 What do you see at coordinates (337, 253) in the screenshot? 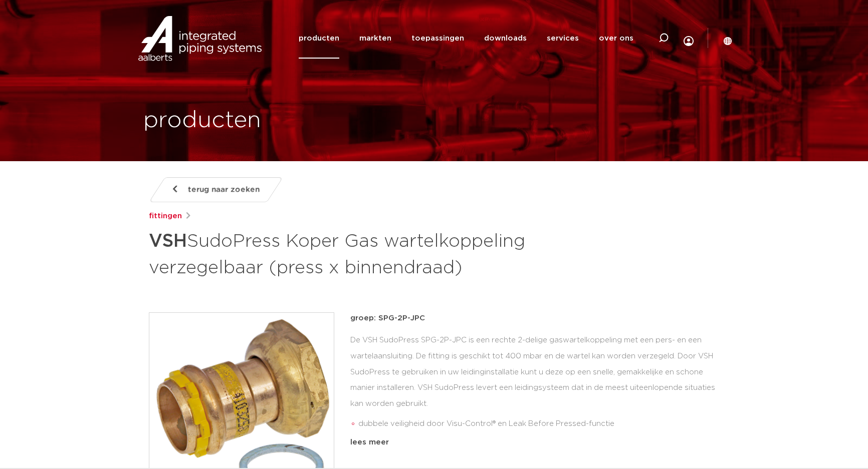
I see `h1: SudoPress Koper Gas wartelkoppeling verzegelbaar (press x binnendraad)` at bounding box center [337, 253].